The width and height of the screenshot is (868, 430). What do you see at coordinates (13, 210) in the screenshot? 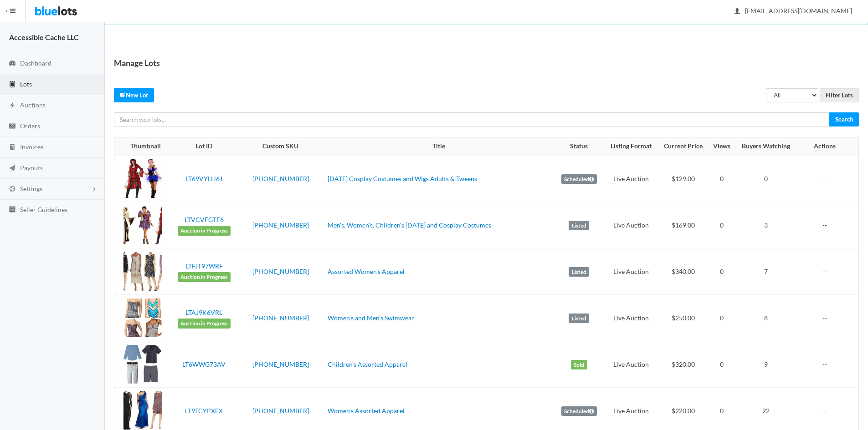
I see `ion-icon: list box` at bounding box center [13, 210].